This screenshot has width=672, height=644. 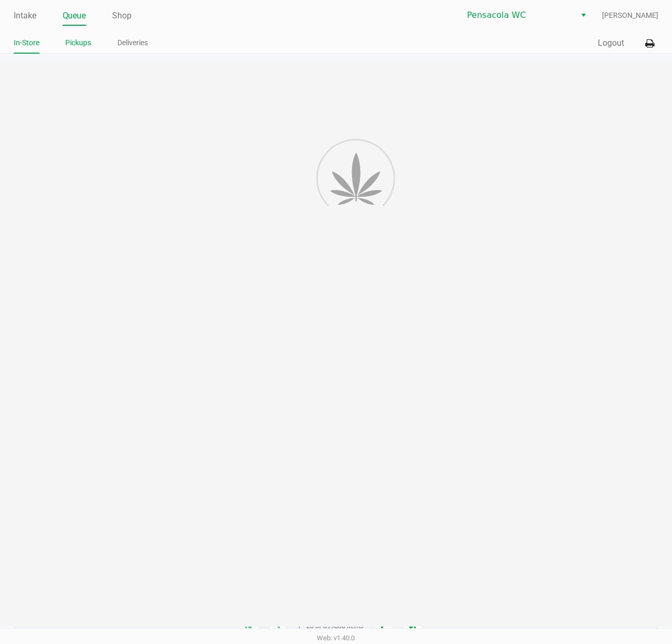 I want to click on span: Pensacola WC, so click(x=518, y=16).